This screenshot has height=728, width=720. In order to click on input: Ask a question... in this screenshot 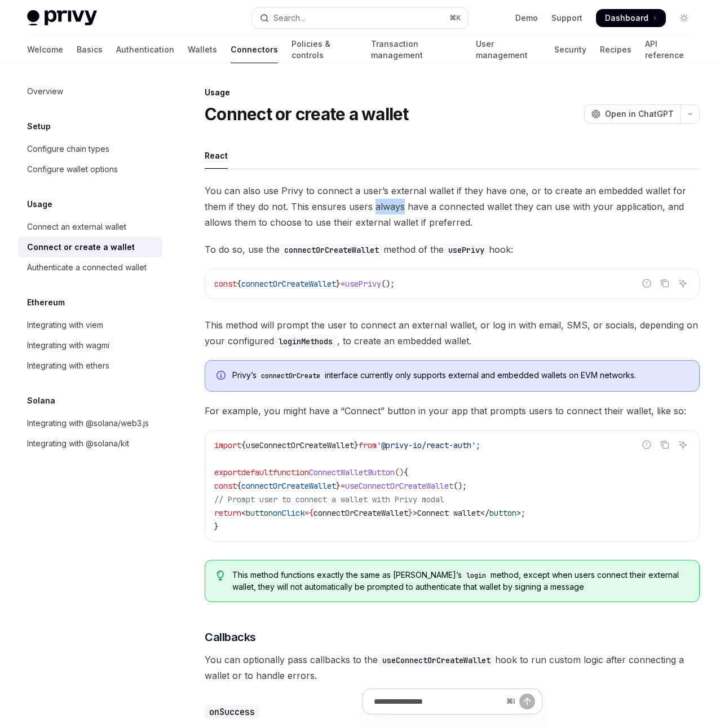, I will do `click(437, 702)`.